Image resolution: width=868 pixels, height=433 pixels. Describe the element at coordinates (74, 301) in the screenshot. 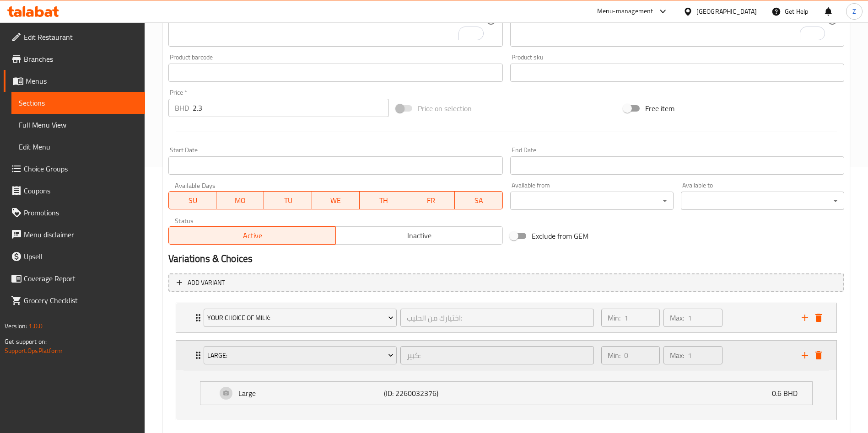

I see `a: Grocery Checklist` at that location.